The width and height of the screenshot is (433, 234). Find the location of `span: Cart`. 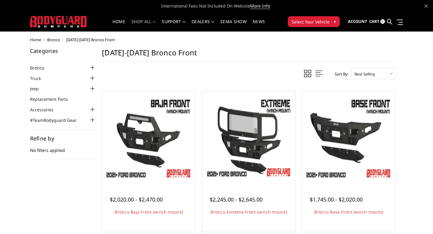

span: Cart is located at coordinates (375, 21).